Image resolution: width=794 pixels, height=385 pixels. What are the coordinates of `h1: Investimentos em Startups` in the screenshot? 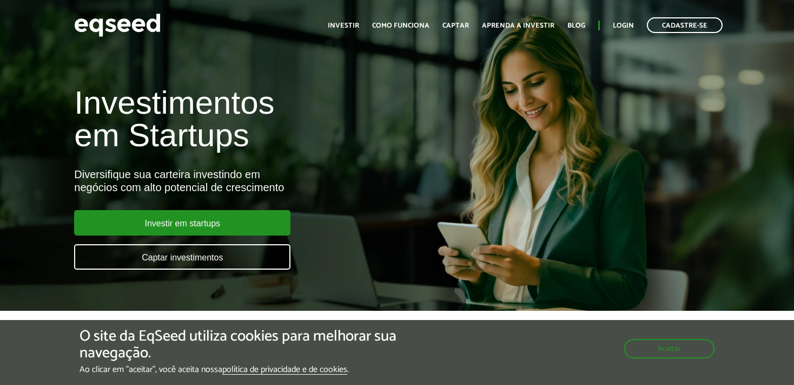 It's located at (265, 119).